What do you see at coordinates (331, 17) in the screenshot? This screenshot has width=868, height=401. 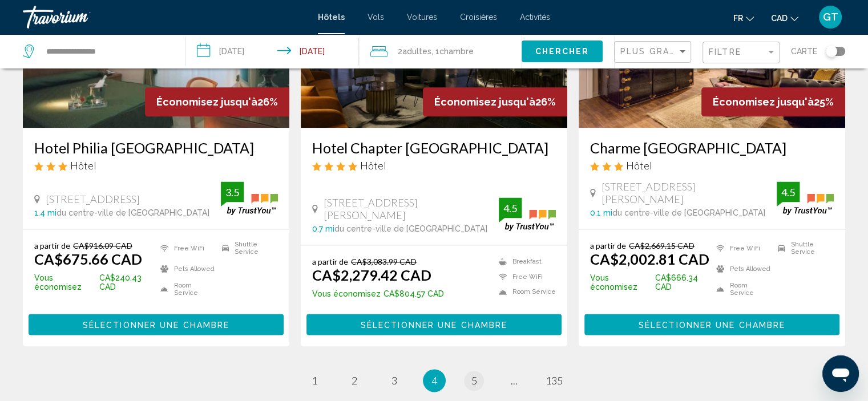 I see `a: Hôtels` at bounding box center [331, 17].